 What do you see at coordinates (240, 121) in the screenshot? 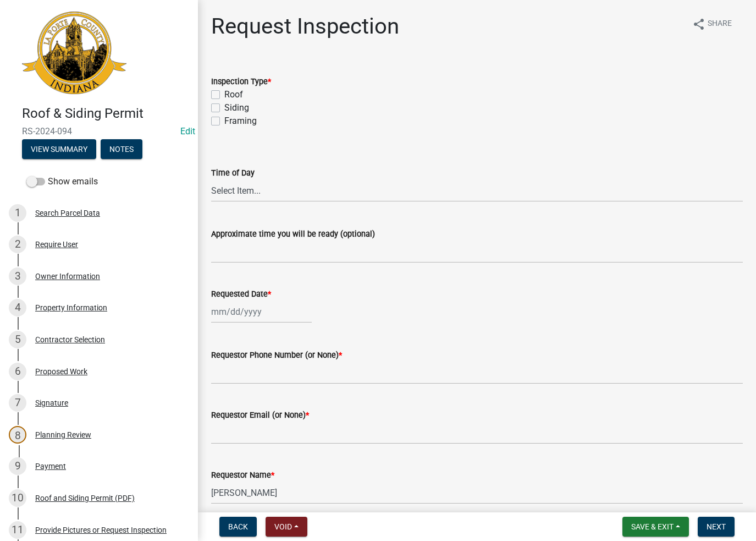
I see `label: Framing` at bounding box center [240, 121].